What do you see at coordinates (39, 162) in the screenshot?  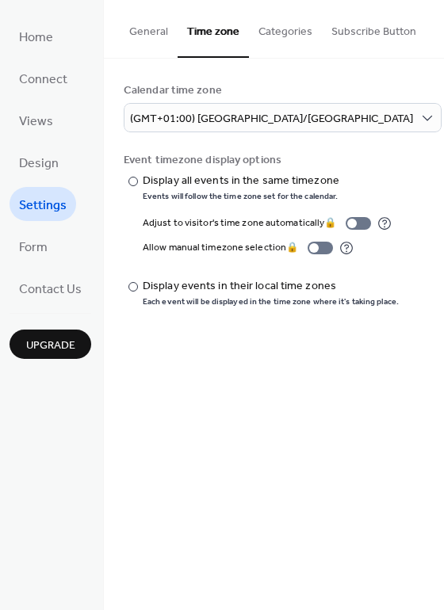 I see `a: Design` at bounding box center [39, 162].